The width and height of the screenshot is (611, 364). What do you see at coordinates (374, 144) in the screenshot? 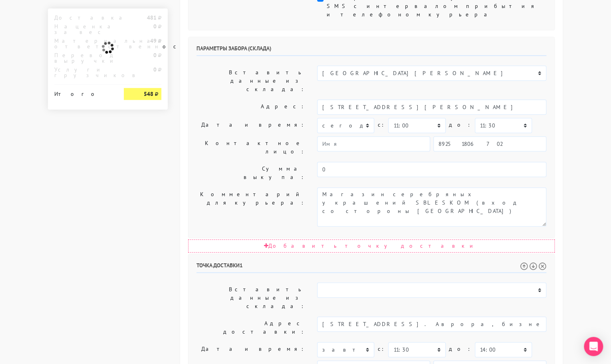
I see `input: Имя` at bounding box center [374, 144].